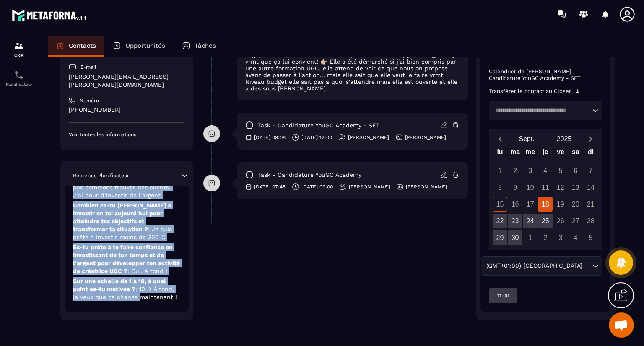 The width and height of the screenshot is (644, 346). Describe the element at coordinates (545, 188) in the screenshot. I see `div: 11` at that location.